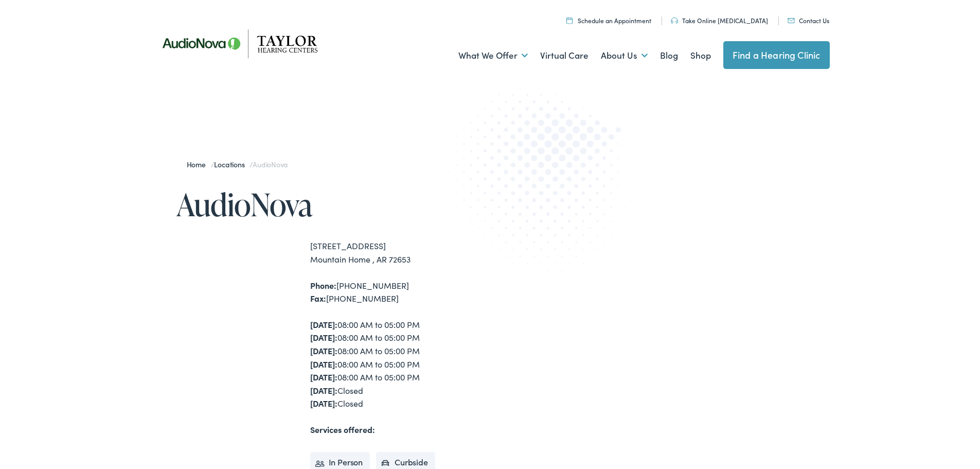  What do you see at coordinates (777, 55) in the screenshot?
I see `a: Find a Hearing Clinic` at bounding box center [777, 55].